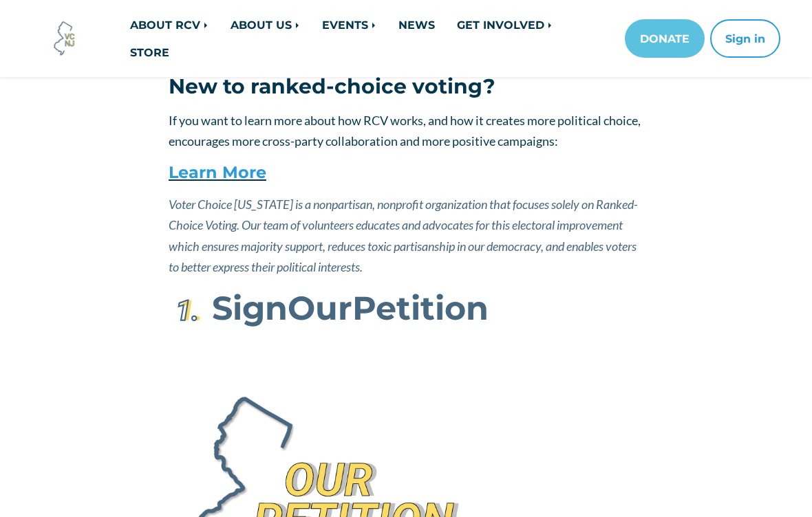  Describe the element at coordinates (406, 87) in the screenshot. I see `h3: New to ranked-choice voting?` at that location.